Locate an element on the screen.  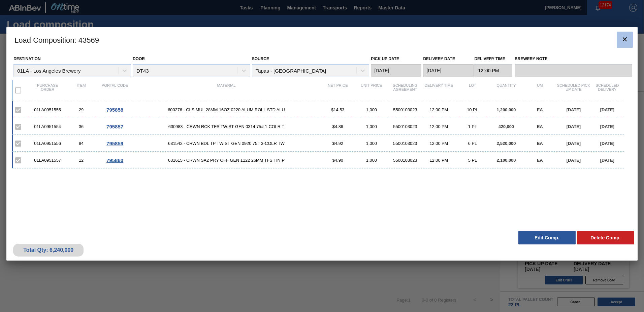
span: 631615 - CRWN SA2 PRY OFF GEN 1122 26MM TFS TIN P is located at coordinates (226, 160).